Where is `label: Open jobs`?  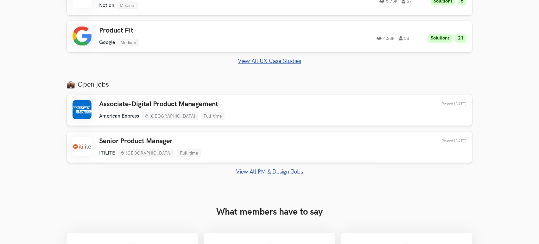 label: Open jobs is located at coordinates (269, 84).